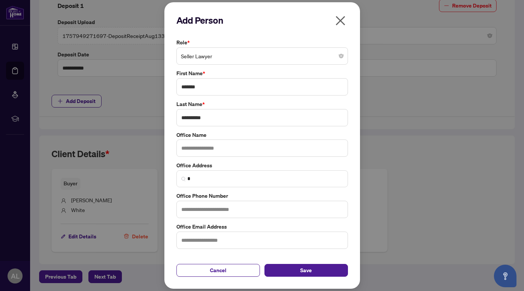 Image resolution: width=524 pixels, height=291 pixels. Describe the element at coordinates (340, 21) in the screenshot. I see `span: close` at that location.